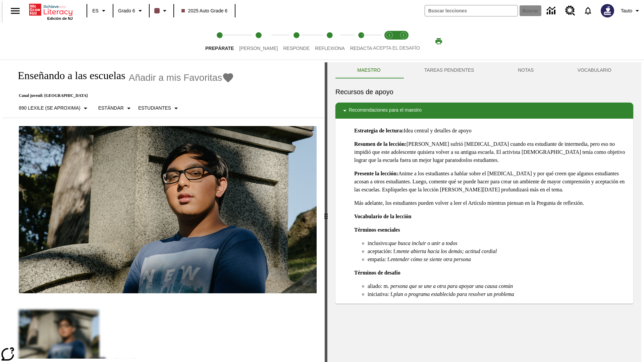  I want to click on input: Buscar campo, so click(471, 11).